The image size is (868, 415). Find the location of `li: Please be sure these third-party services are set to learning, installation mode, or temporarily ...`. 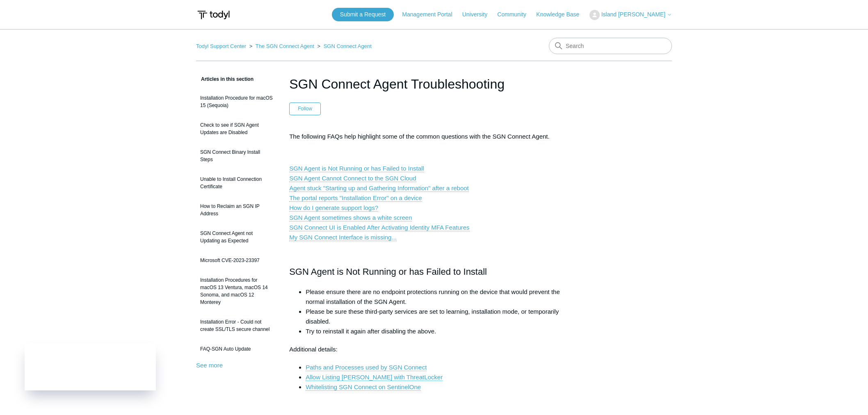

li: Please be sure these third-party services are set to learning, installation mode, or temporarily ... is located at coordinates (442, 316).